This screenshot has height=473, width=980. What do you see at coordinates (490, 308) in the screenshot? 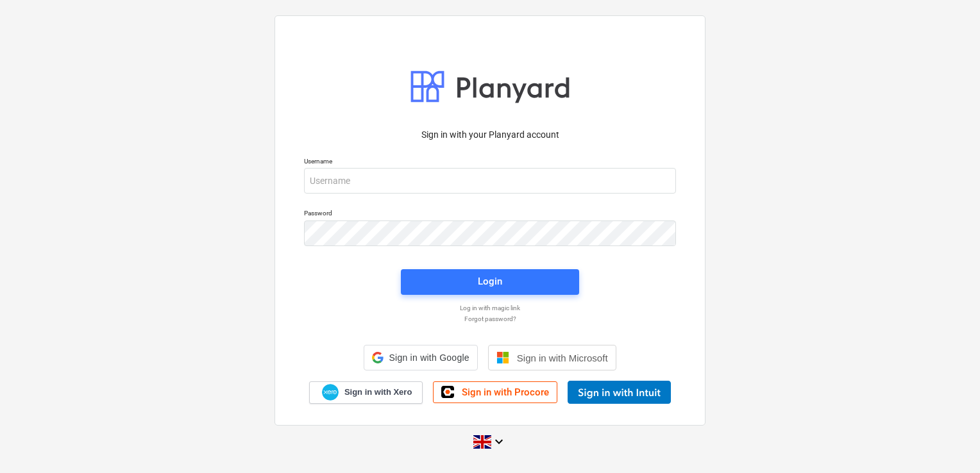
I see `p: Log in with magic link` at bounding box center [490, 308].